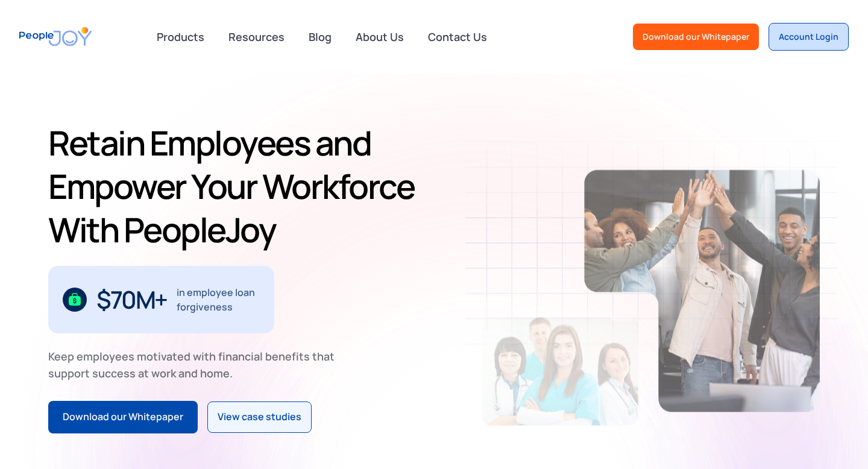 The width and height of the screenshot is (868, 469). What do you see at coordinates (380, 37) in the screenshot?
I see `a: About Us` at bounding box center [380, 37].